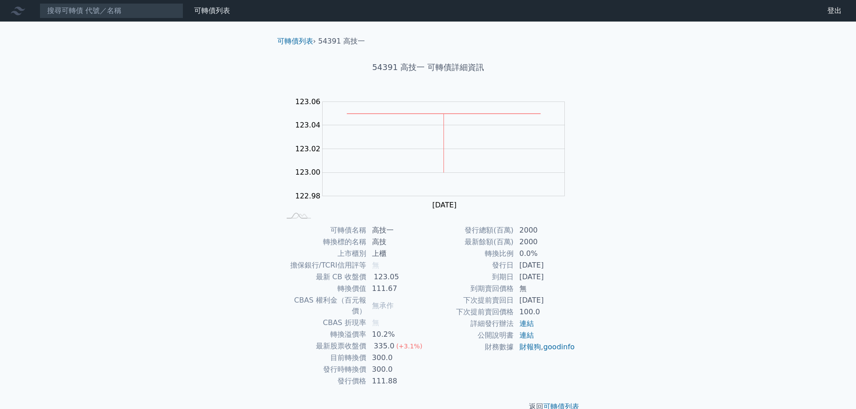  Describe the element at coordinates (545, 289) in the screenshot. I see `td: 無` at that location.